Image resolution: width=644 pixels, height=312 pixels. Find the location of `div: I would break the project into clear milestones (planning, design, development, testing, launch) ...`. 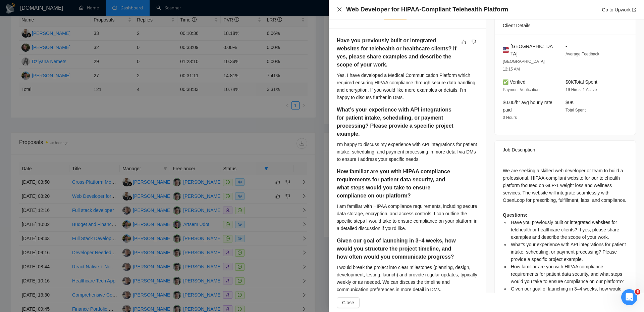

div: I would break the project into clear milestones (planning, design, development, testing, launch) ... is located at coordinates (407, 278).